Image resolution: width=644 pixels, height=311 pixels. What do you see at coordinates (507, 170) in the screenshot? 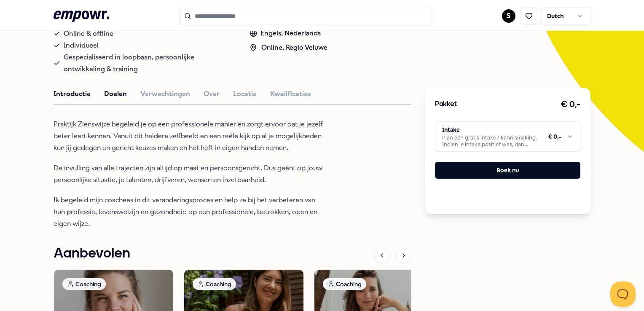
I see `button: Boek nu` at bounding box center [507, 170].